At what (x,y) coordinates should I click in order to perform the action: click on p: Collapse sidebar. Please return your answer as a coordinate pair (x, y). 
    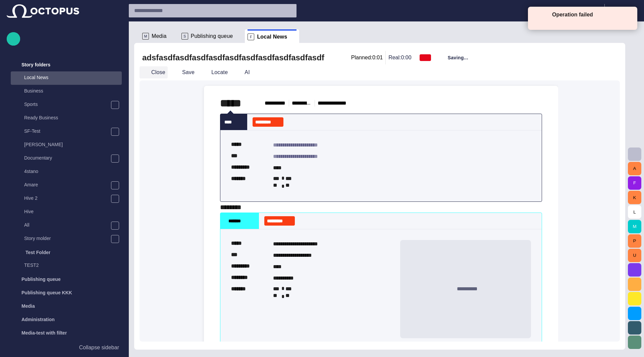
    Looking at the image, I should click on (99, 348).